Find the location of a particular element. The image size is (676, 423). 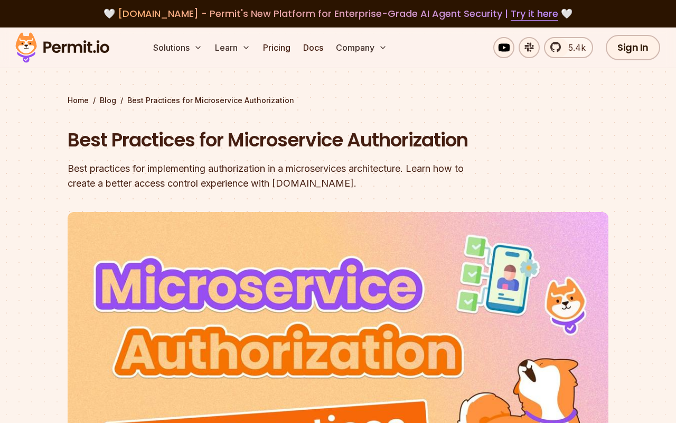

img: Permit logo is located at coordinates (62, 48).